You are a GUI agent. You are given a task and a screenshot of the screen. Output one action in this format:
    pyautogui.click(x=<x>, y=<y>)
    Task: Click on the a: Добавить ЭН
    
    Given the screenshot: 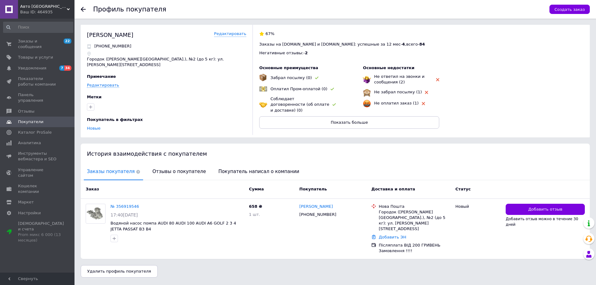 What is the action you would take?
    pyautogui.click(x=392, y=237)
    